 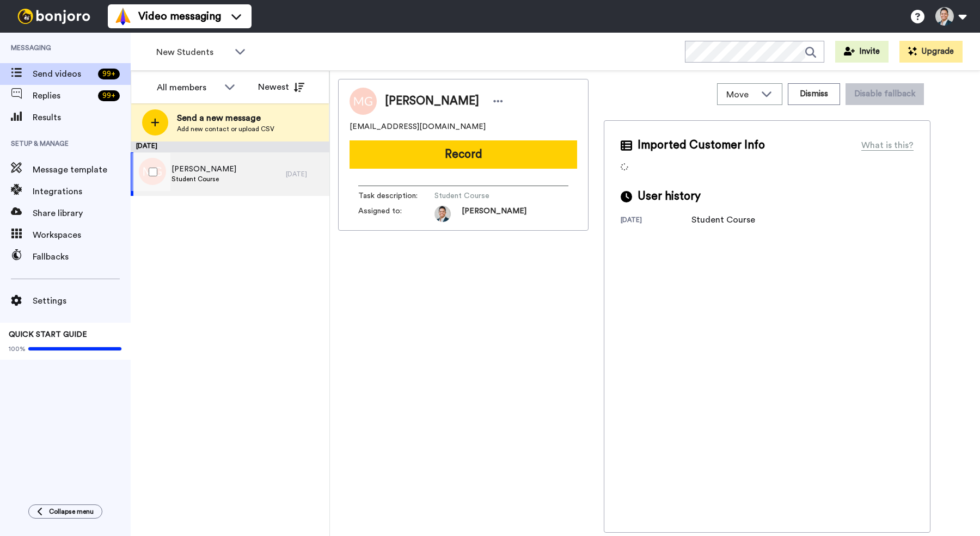 I want to click on button: Dismiss, so click(x=814, y=94).